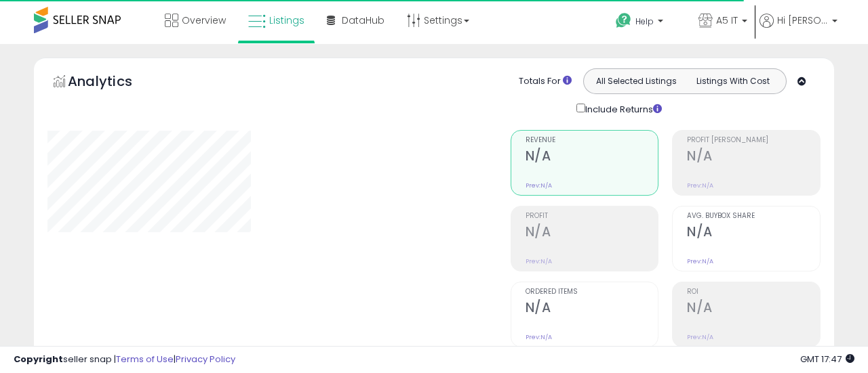  What do you see at coordinates (545, 81) in the screenshot?
I see `div: Totals For` at bounding box center [545, 81].